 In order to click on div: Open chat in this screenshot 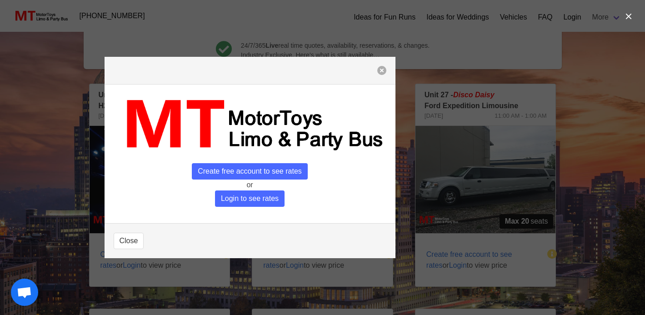, I will do `click(25, 292)`.